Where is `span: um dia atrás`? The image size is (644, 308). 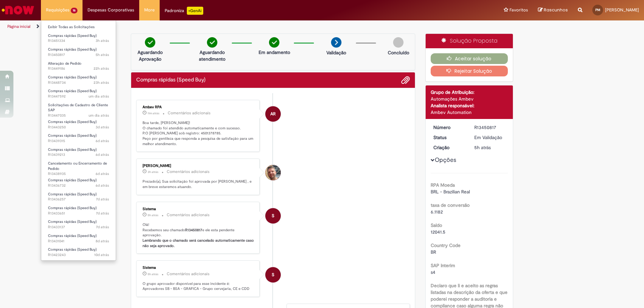
span: um dia atrás is located at coordinates (99, 97).